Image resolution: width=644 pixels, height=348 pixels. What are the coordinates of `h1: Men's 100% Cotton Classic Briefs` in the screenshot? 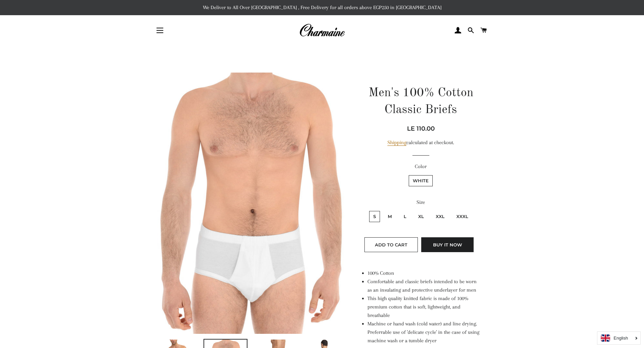 It's located at (420, 102).